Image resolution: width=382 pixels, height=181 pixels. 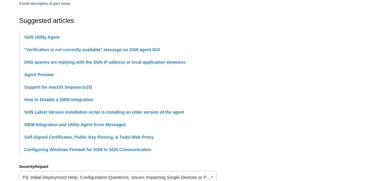 I want to click on a: Agent Preview, so click(x=39, y=75).